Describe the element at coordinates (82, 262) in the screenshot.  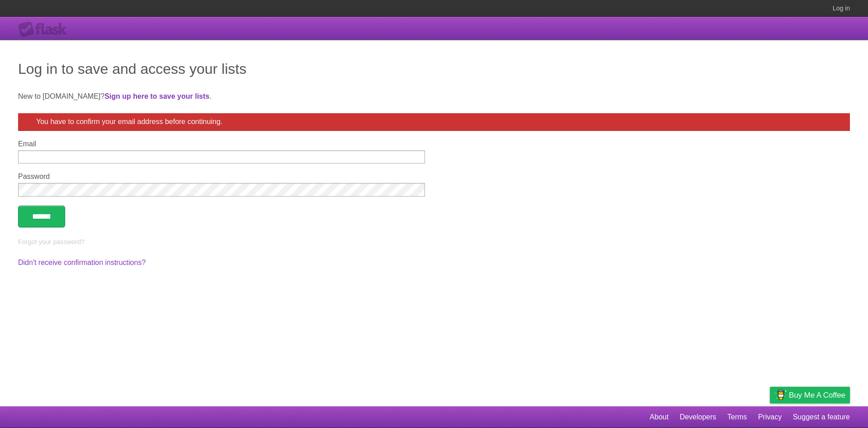
I see `a: Didn't receive confirmation instructions?` at that location.